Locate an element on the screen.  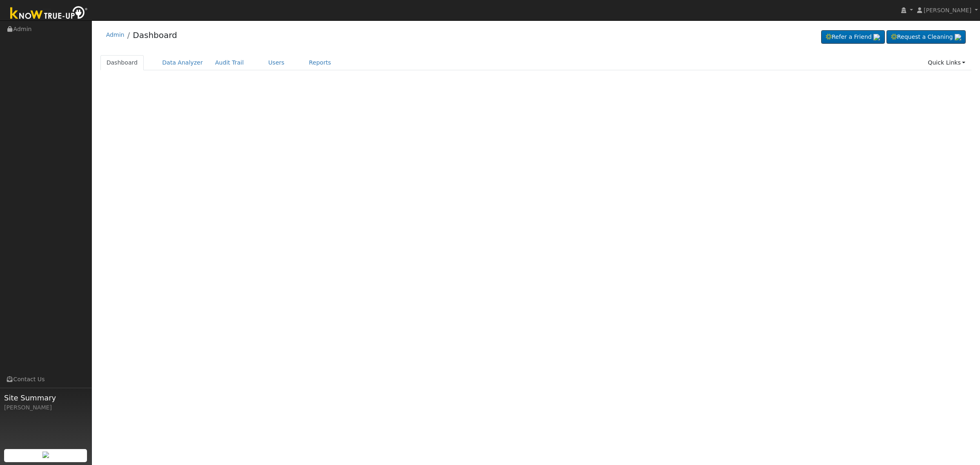
a: Admin is located at coordinates (115, 35).